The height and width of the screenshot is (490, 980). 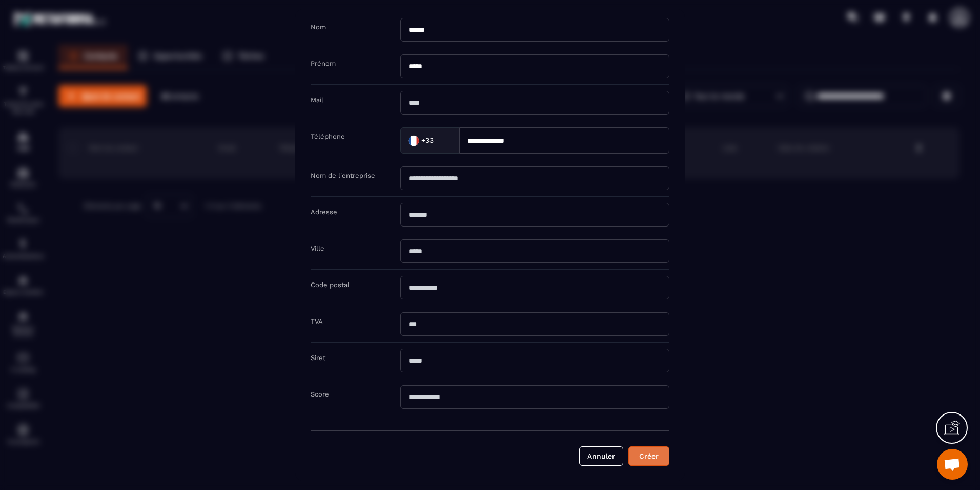 What do you see at coordinates (319, 27) in the screenshot?
I see `label: Nom` at bounding box center [319, 27].